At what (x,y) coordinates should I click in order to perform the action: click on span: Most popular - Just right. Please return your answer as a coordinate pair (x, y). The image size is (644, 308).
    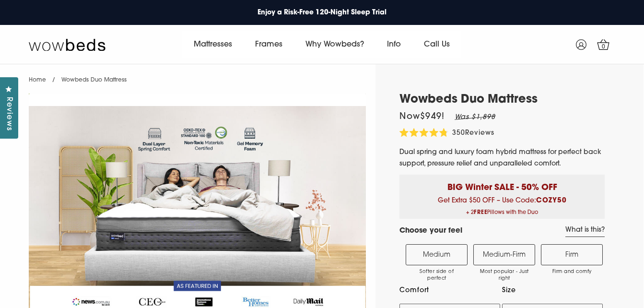
    Looking at the image, I should click on (504, 275).